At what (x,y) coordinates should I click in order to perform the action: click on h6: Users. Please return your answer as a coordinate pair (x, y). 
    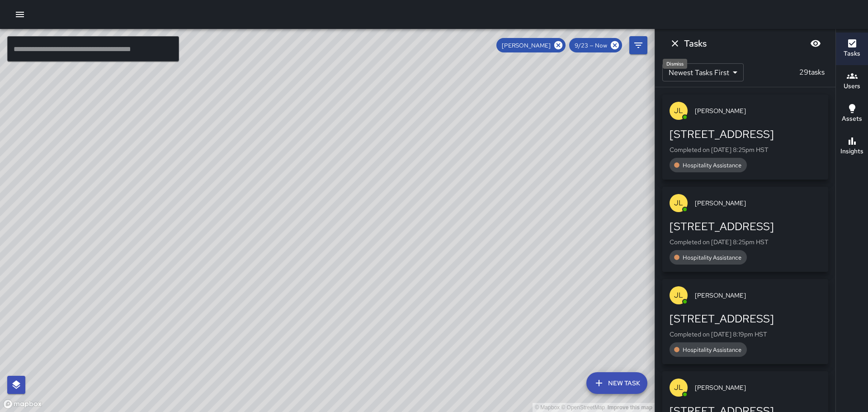
    Looking at the image, I should click on (852, 87).